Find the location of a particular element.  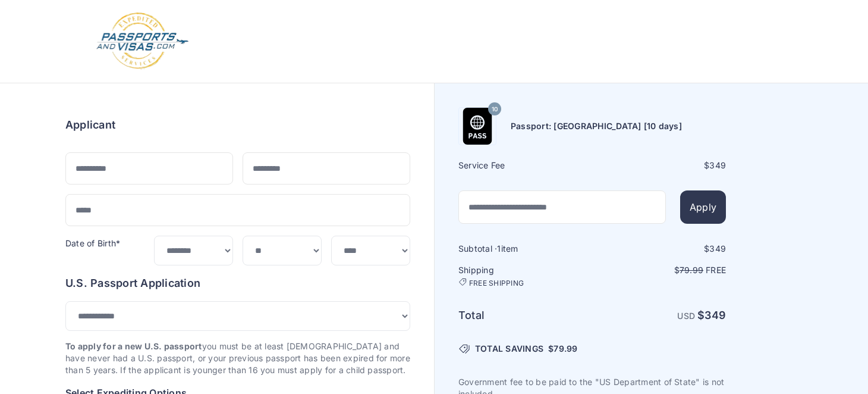

label: Date of Birth* is located at coordinates (92, 243).